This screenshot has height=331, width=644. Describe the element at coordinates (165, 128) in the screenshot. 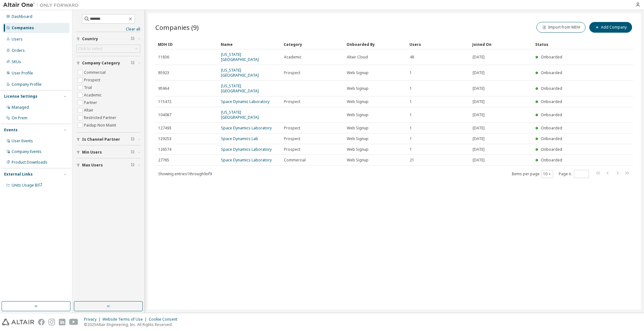

I see `span: 127493` at that location.